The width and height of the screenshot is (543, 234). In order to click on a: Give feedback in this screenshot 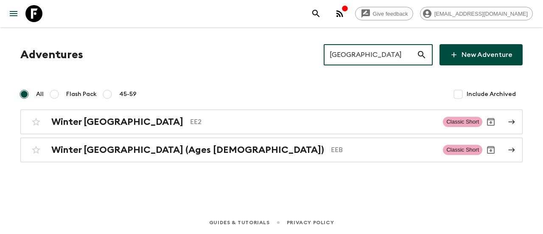, I will do `click(384, 14)`.